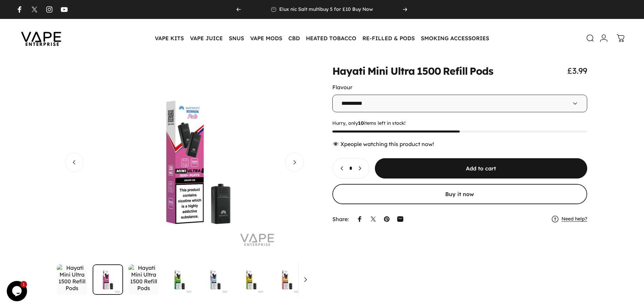 The height and width of the screenshot is (308, 644). What do you see at coordinates (184, 180) in the screenshot?
I see `media-gallery: Gallery Viewer` at bounding box center [184, 180].